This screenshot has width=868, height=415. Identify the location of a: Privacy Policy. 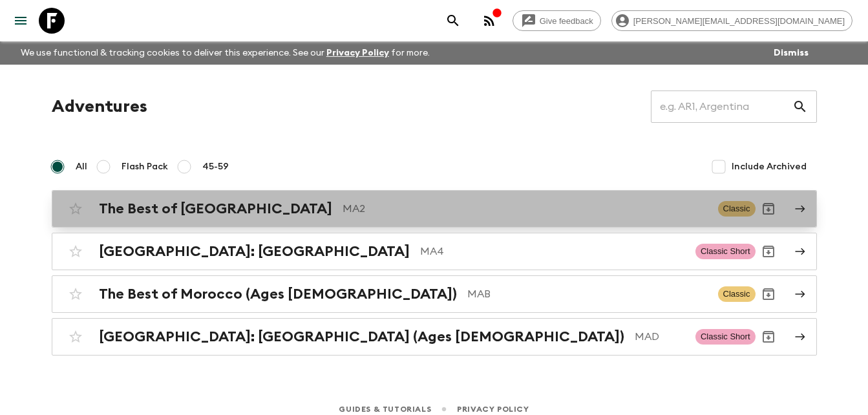
(358, 53).